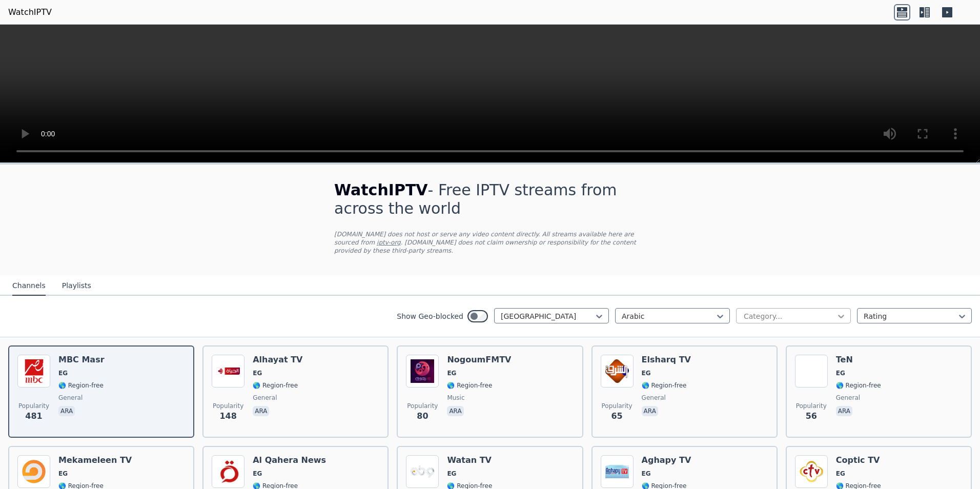 The image size is (980, 489). What do you see at coordinates (859, 359) in the screenshot?
I see `h6: TeN` at bounding box center [859, 359].